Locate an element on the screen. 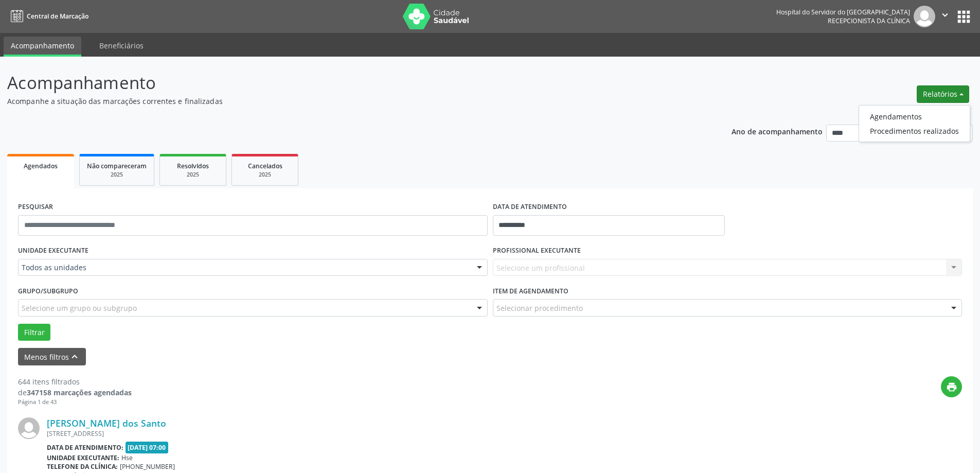  span: Agendados is located at coordinates (40, 165).